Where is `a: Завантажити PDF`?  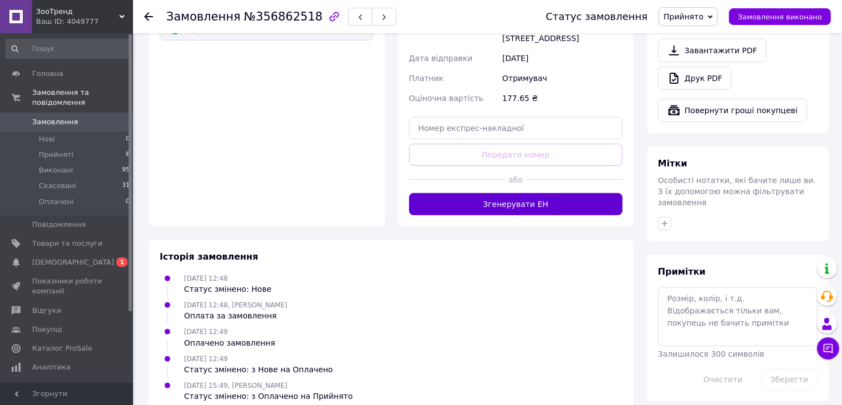
a: Завантажити PDF is located at coordinates (712, 50).